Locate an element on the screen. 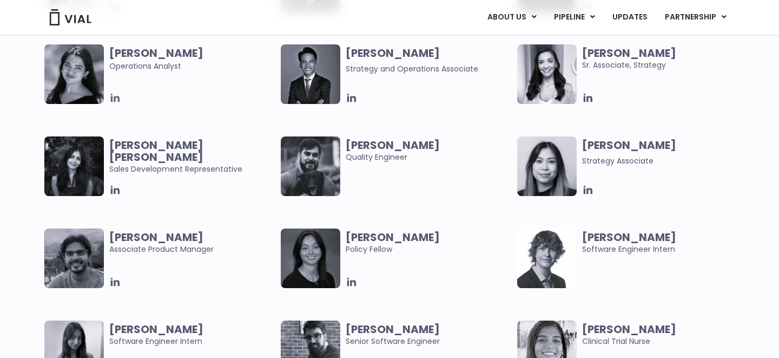 The height and width of the screenshot is (358, 779). span: Strategy and Operations Associate is located at coordinates (412, 69).